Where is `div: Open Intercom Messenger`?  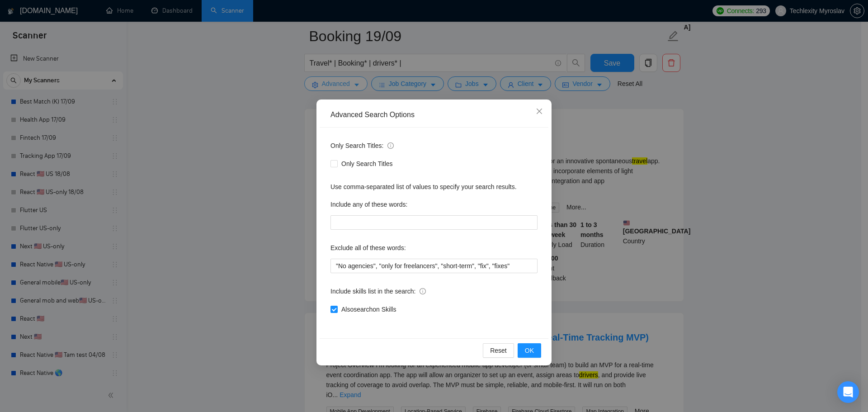 div: Open Intercom Messenger is located at coordinates (848, 392).